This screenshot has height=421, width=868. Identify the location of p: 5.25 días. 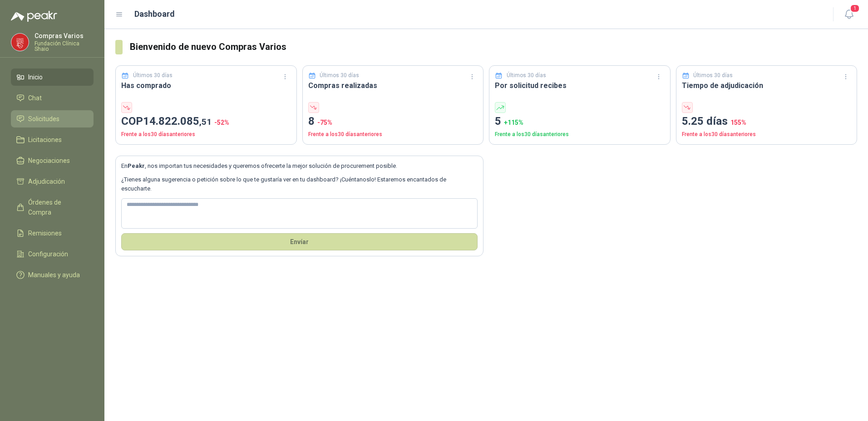
(766, 122).